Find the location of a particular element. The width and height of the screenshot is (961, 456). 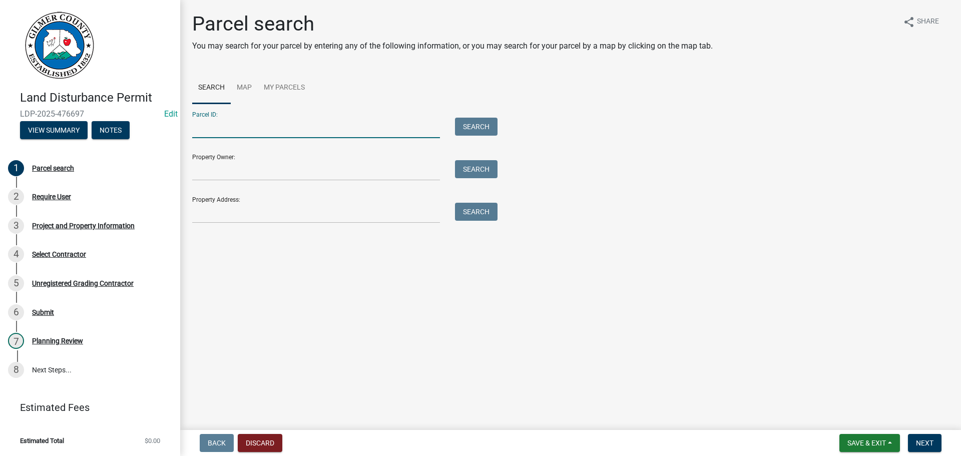

div: 2 is located at coordinates (16, 197).